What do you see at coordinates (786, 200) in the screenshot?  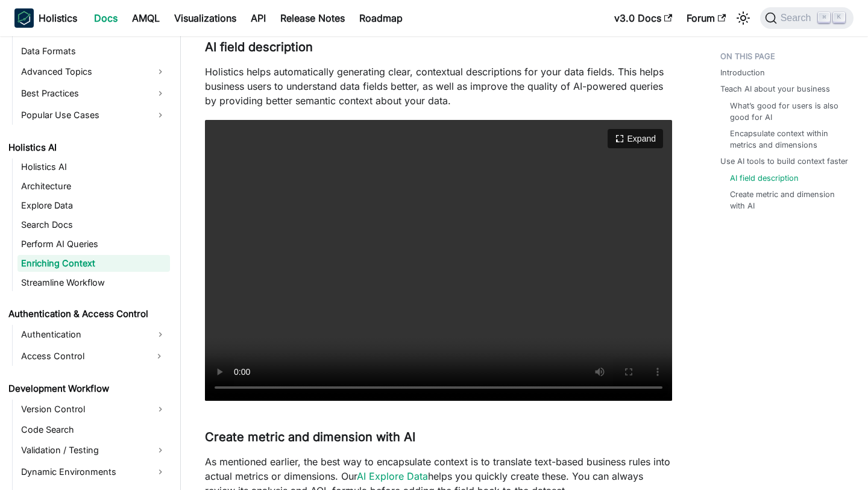 I see `a: Create metric and dimension with AI` at bounding box center [786, 200].